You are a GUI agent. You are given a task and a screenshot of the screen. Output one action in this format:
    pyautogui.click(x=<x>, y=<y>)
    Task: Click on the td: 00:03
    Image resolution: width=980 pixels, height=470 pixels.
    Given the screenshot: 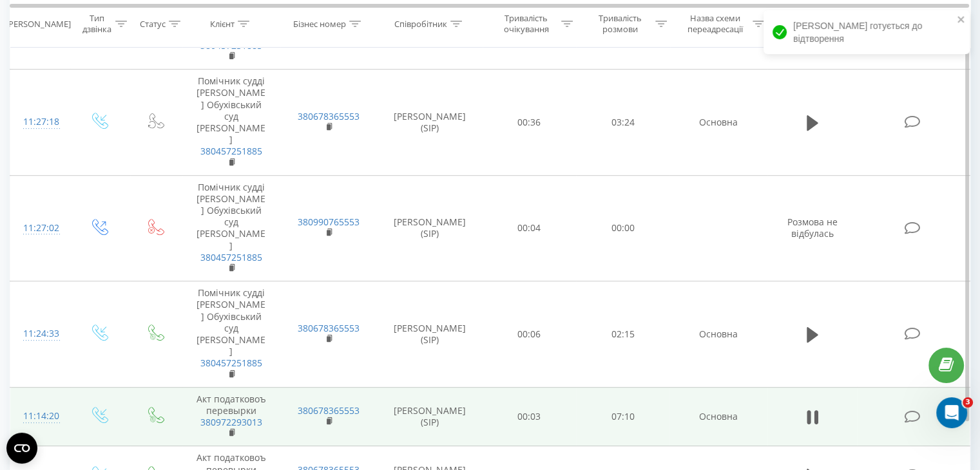 What is the action you would take?
    pyautogui.click(x=529, y=417)
    